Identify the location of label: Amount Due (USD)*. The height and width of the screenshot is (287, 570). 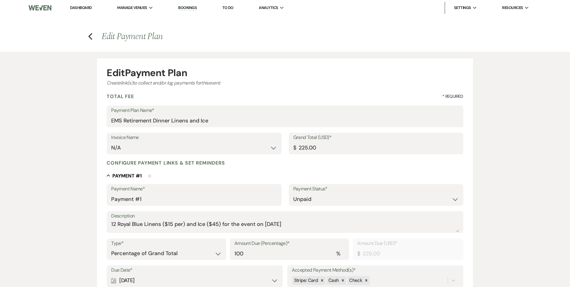
(408, 243).